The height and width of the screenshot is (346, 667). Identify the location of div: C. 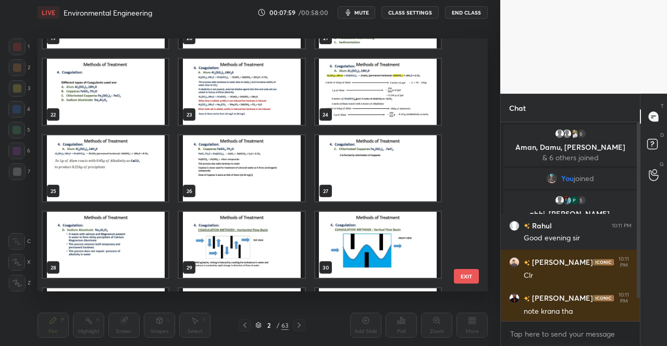
(19, 242).